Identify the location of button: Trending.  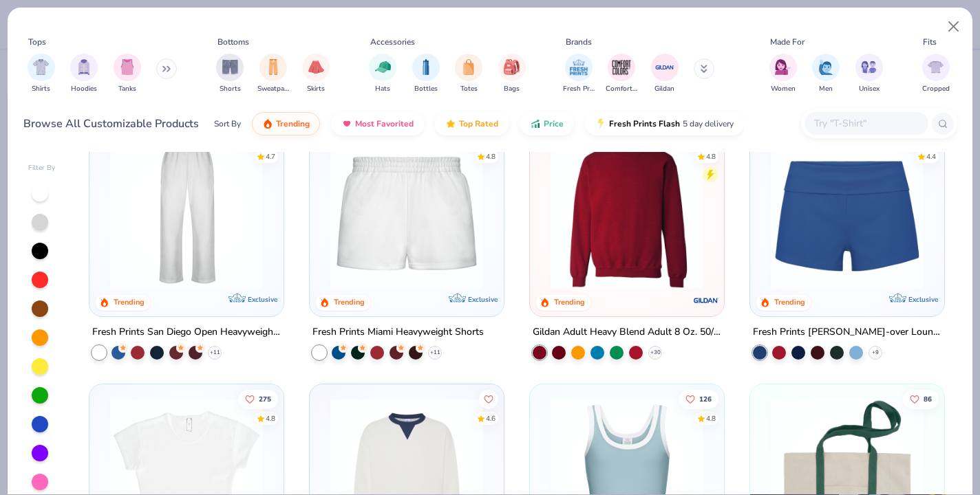
(285, 124).